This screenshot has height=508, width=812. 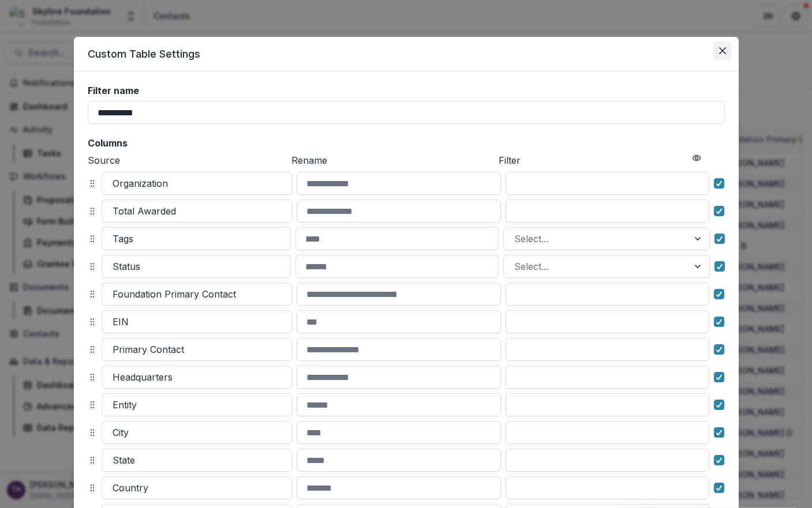 I want to click on p: Filter, so click(x=593, y=160).